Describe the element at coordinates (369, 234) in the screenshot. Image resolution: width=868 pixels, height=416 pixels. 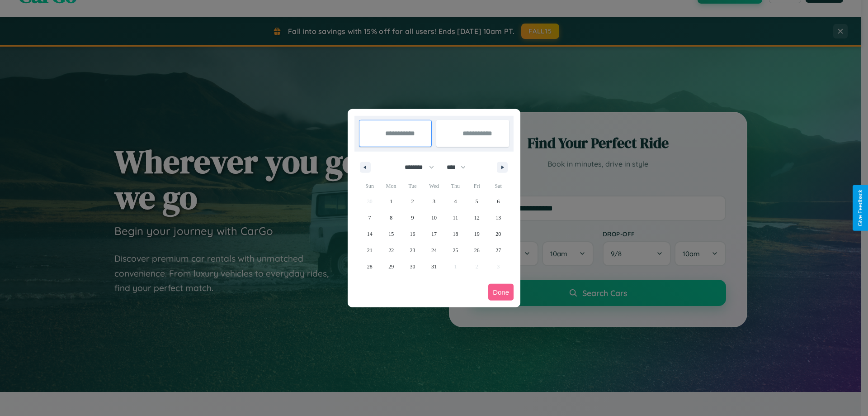
I see `button: 14` at that location.